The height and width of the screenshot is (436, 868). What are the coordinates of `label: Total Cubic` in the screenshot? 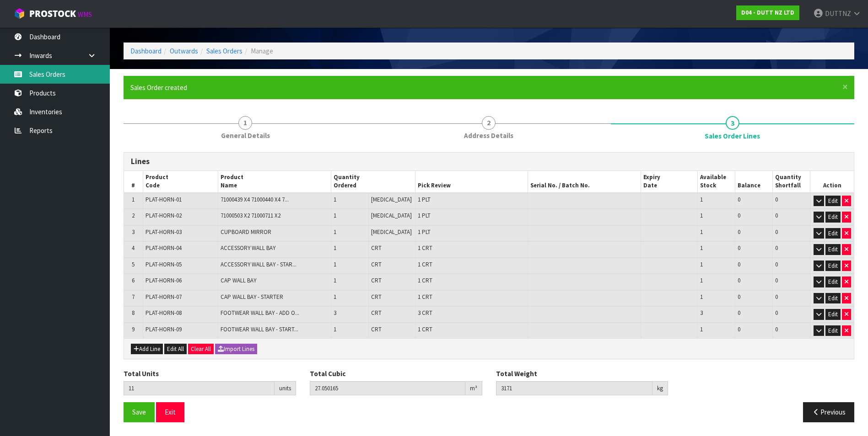 It's located at (328, 373).